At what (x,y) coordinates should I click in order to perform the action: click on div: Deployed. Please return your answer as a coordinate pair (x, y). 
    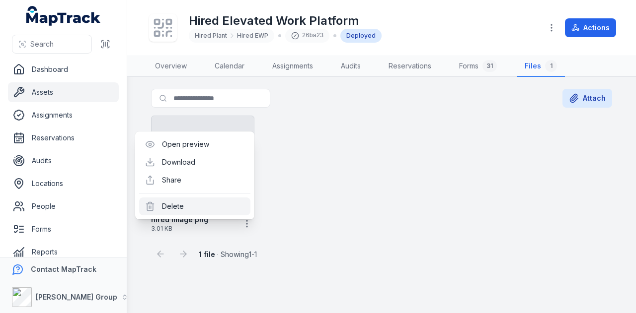
    Looking at the image, I should click on (361, 36).